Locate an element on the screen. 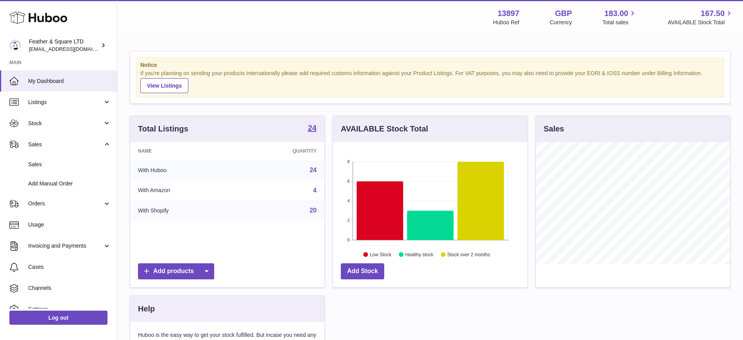 This screenshot has width=743, height=340. text: 6 is located at coordinates (348, 181).